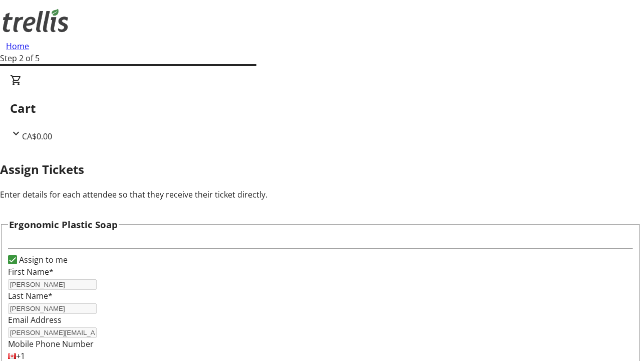 This screenshot has height=361, width=641. I want to click on label: Assign to me, so click(42, 259).